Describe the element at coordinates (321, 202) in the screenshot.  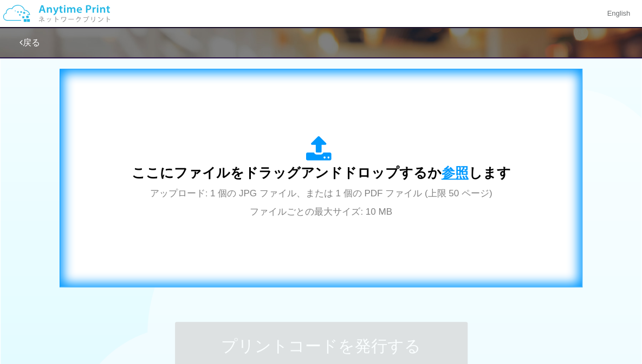
I see `span: アップロード: 1 個の JPG ファイル、または 1 個の PDF ファイル (上限 50 ページ) ファイルごとの最大サイズ: 10 MB` at that location.